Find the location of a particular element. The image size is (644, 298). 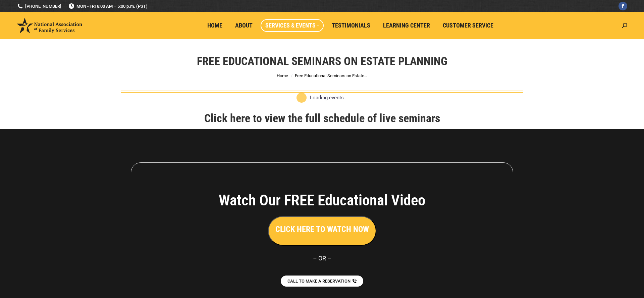

button: CLICK HERE TO WATCH NOW is located at coordinates (322, 231).